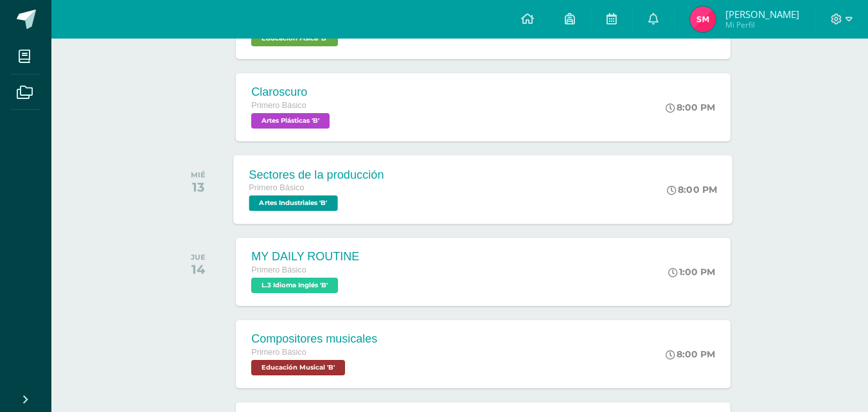  Describe the element at coordinates (198, 257) in the screenshot. I see `div: JUE` at that location.